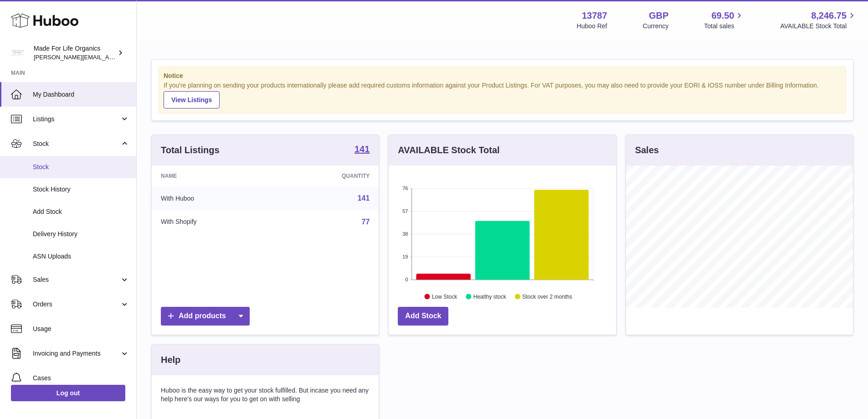  I want to click on span: Usage, so click(81, 329).